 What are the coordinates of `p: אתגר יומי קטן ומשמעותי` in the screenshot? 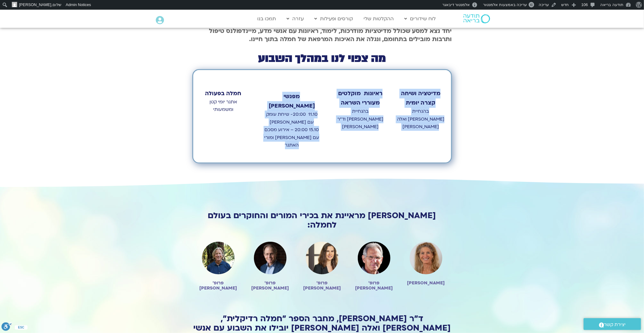 It's located at (223, 106).